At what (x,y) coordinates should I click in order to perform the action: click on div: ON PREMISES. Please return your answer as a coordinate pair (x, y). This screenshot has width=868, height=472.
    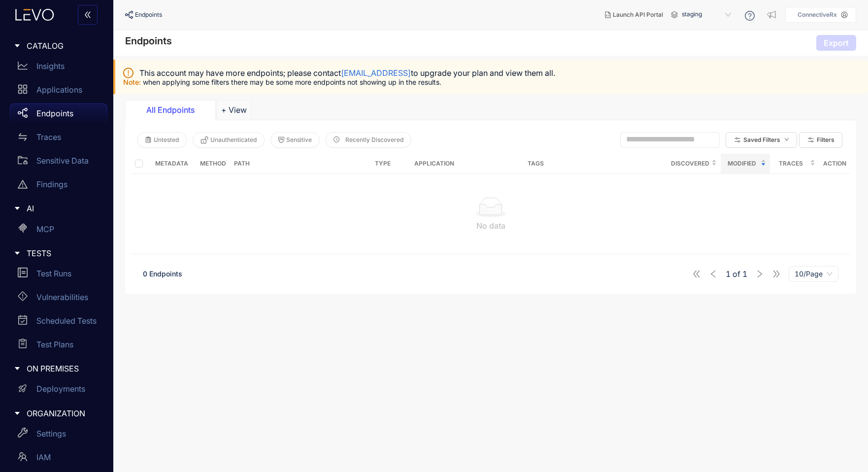
    Looking at the image, I should click on (56, 369).